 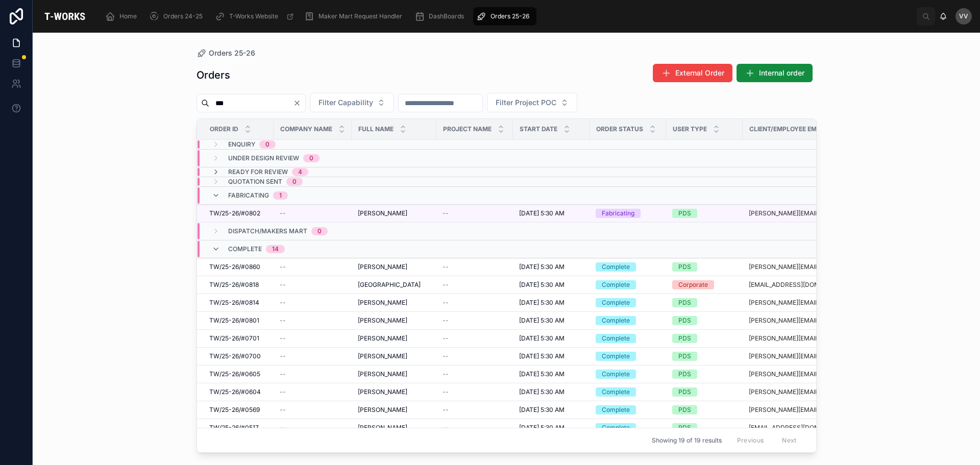 I want to click on button: Select Button, so click(x=351, y=102).